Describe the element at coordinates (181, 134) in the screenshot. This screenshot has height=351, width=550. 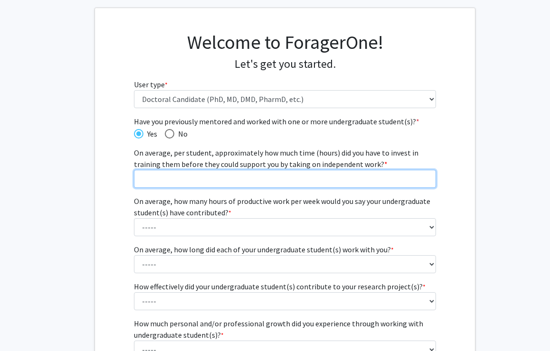
I see `span: No` at that location.